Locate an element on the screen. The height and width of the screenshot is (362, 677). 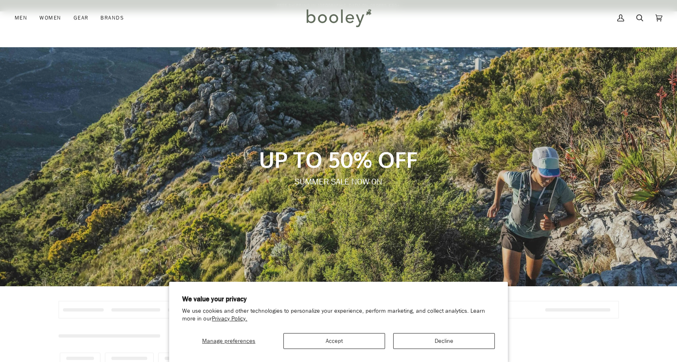
button: Accept is located at coordinates (334, 340).